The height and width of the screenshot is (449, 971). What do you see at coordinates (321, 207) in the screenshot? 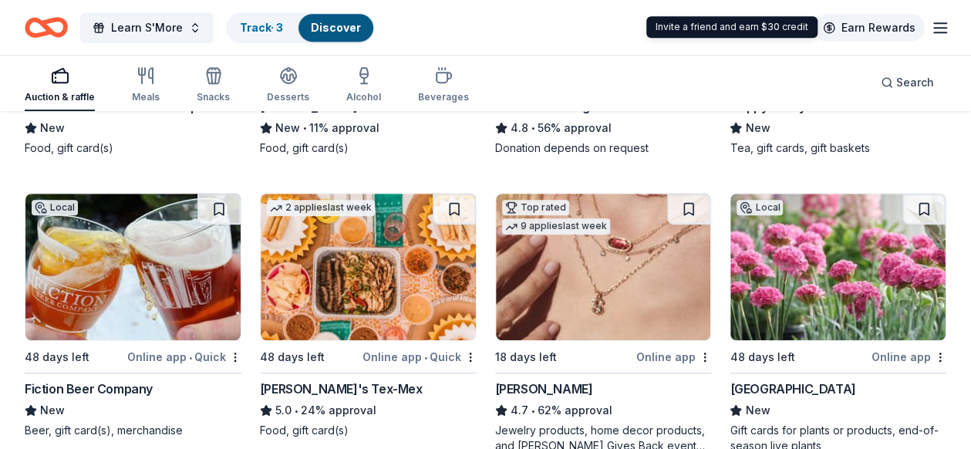
I see `div: 2 applies last week` at bounding box center [321, 207].